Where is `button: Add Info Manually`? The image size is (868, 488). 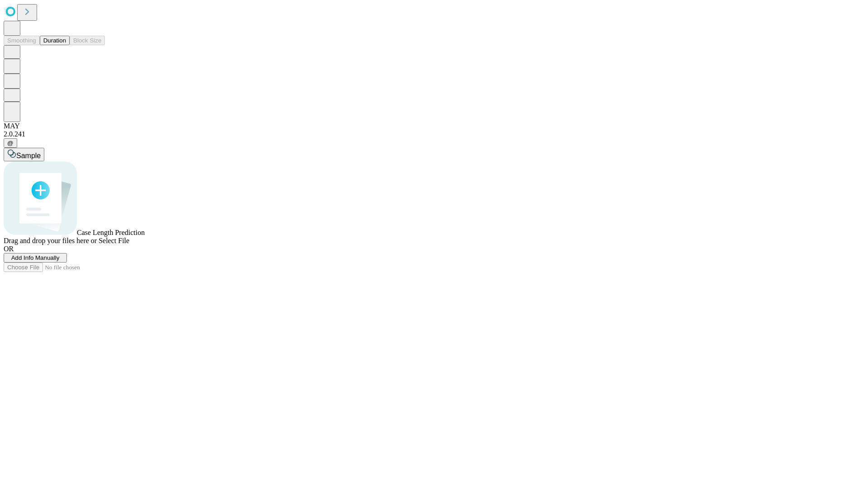 button: Add Info Manually is located at coordinates (35, 257).